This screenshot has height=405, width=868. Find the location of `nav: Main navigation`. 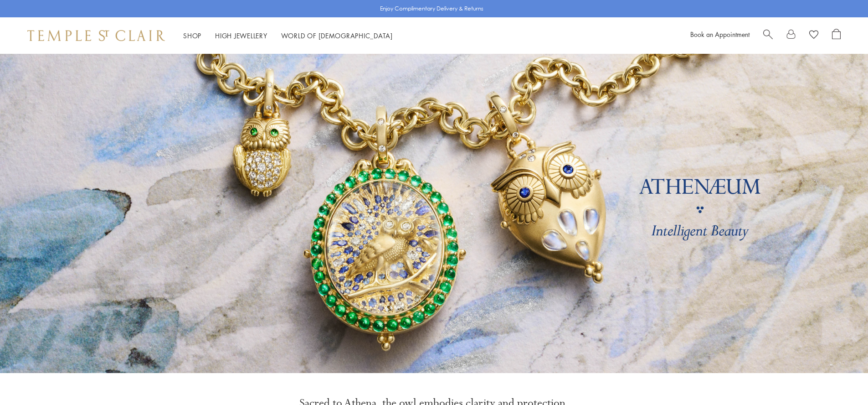

nav: Main navigation is located at coordinates (288, 36).